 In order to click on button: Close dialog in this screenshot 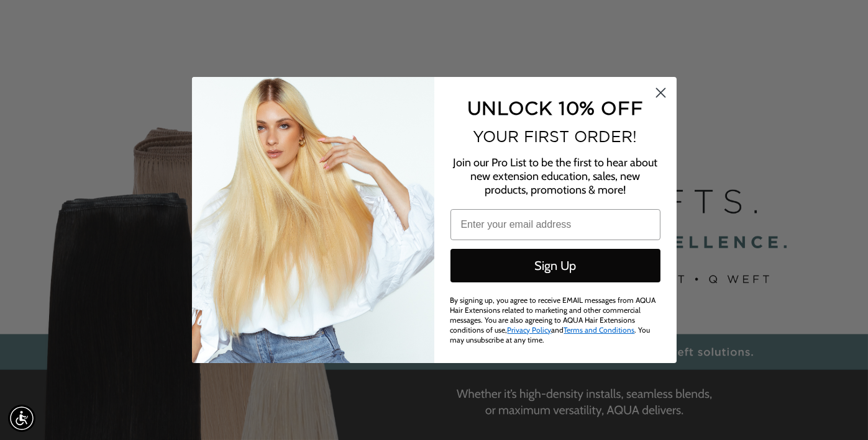, I will do `click(660, 93)`.